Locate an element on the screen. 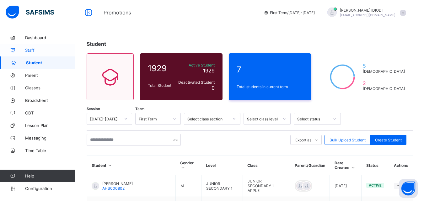 This screenshot has width=424, height=201. th: Status is located at coordinates (375, 165).